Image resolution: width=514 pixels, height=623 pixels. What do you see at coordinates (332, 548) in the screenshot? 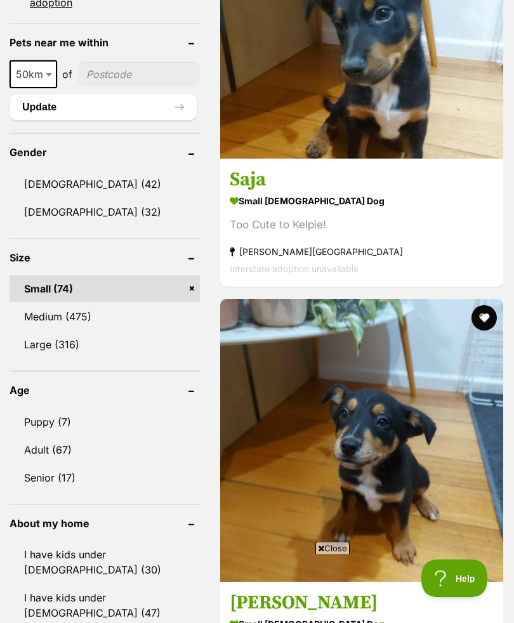
I see `span: Close` at bounding box center [332, 548].